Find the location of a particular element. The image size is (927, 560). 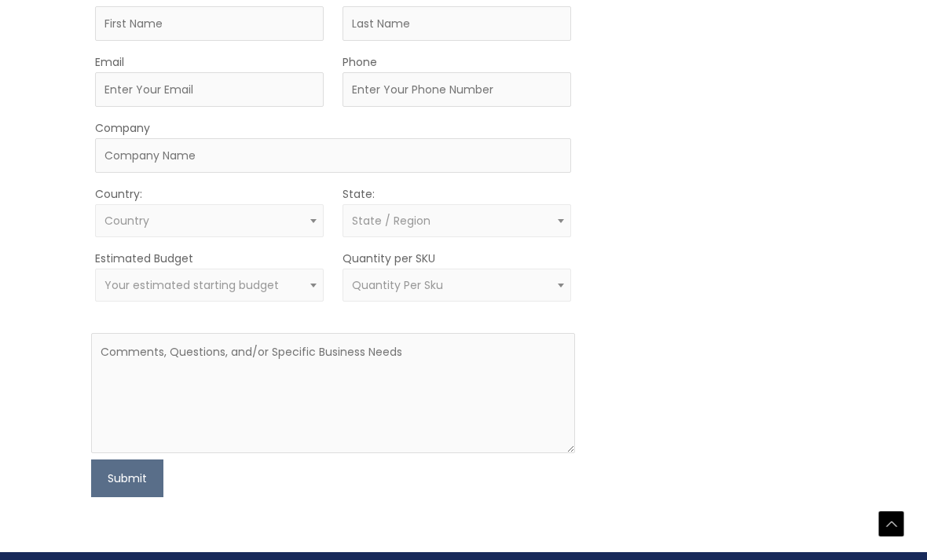

label: Phone is located at coordinates (360, 63).